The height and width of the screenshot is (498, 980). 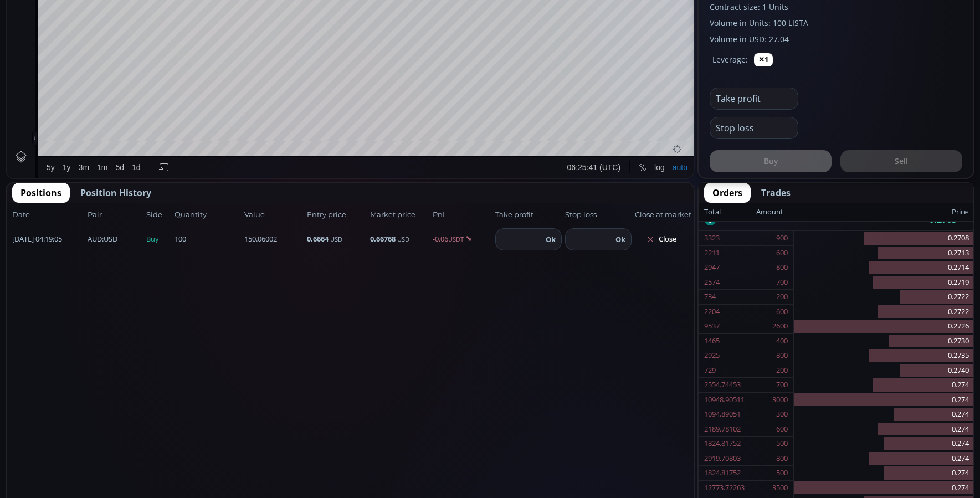 What do you see at coordinates (661, 239) in the screenshot?
I see `button: Close` at bounding box center [661, 239].